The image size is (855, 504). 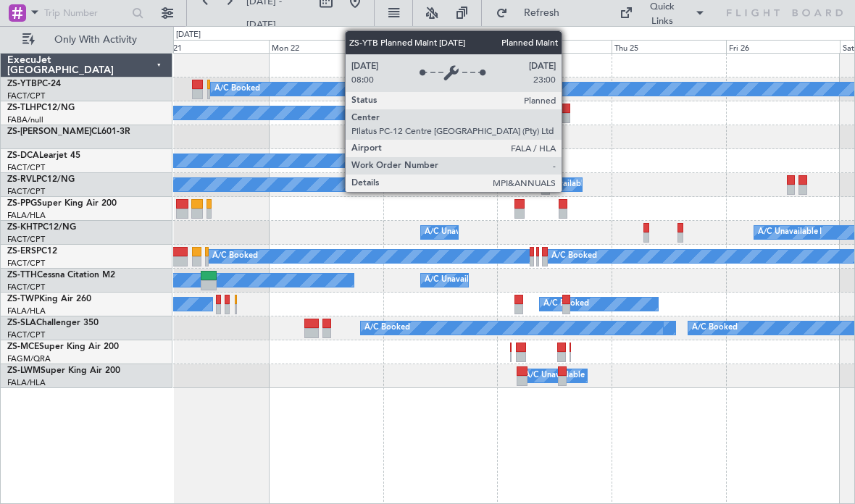 I want to click on div: Wed 24, so click(x=554, y=46).